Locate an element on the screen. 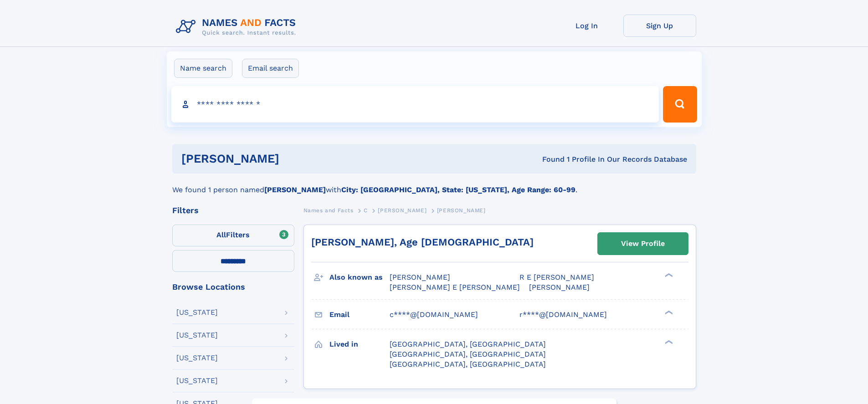 This screenshot has width=868, height=404. label: Email search is located at coordinates (270, 68).